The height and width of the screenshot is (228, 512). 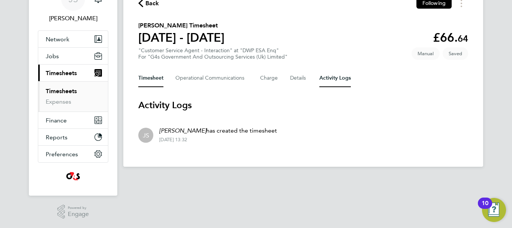 What do you see at coordinates (78, 214) in the screenshot?
I see `span: Engage` at bounding box center [78, 214].